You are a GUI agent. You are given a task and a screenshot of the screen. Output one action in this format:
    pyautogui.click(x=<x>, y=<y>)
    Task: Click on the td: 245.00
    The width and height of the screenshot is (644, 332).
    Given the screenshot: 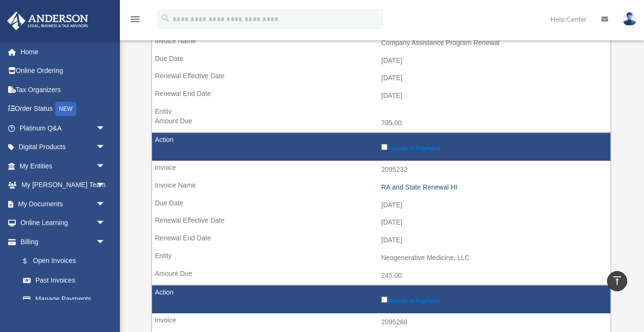 What is the action you would take?
    pyautogui.click(x=381, y=275)
    